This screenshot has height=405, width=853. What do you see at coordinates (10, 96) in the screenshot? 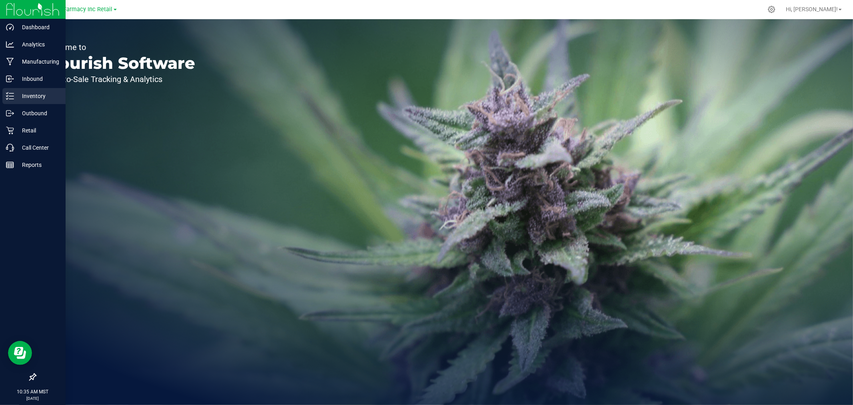
I see `inline-svg: Inventory` at bounding box center [10, 96].